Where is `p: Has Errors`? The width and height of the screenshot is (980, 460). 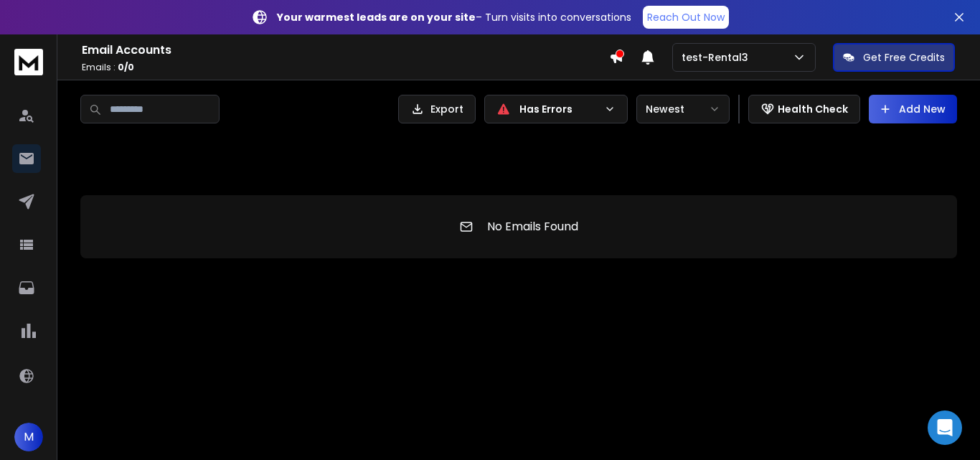 p: Has Errors is located at coordinates (559, 109).